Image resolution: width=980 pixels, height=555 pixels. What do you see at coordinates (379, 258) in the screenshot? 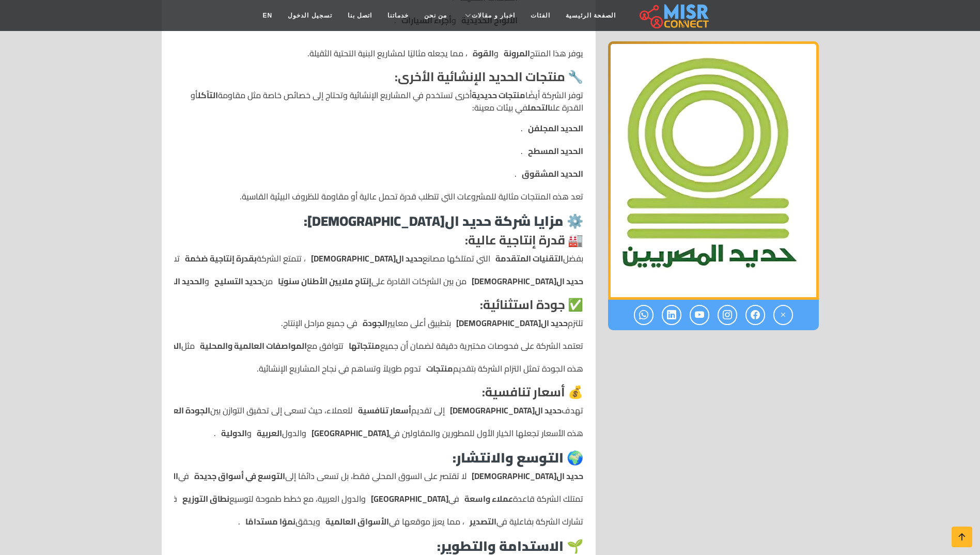
I see `li: بفضل التي تمتلكها مصانع ، تتمتع الشركة تساهم في تلبية احتياجات السوق و بكفاءة.` at bounding box center [379, 258].